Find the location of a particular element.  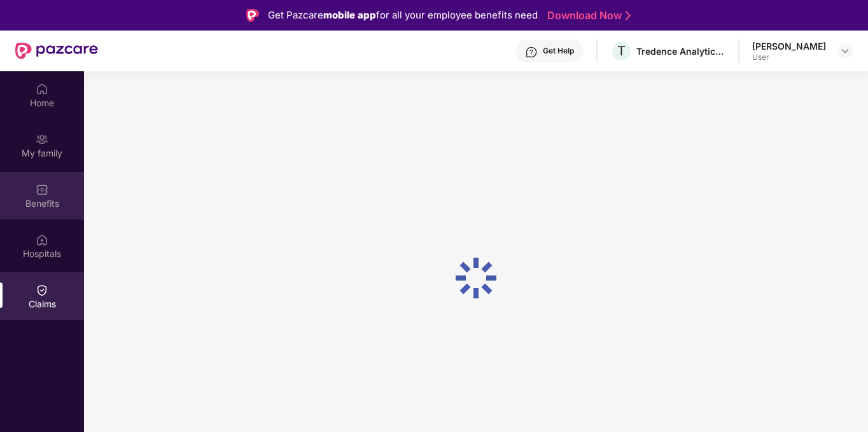

div: User is located at coordinates (790, 57).